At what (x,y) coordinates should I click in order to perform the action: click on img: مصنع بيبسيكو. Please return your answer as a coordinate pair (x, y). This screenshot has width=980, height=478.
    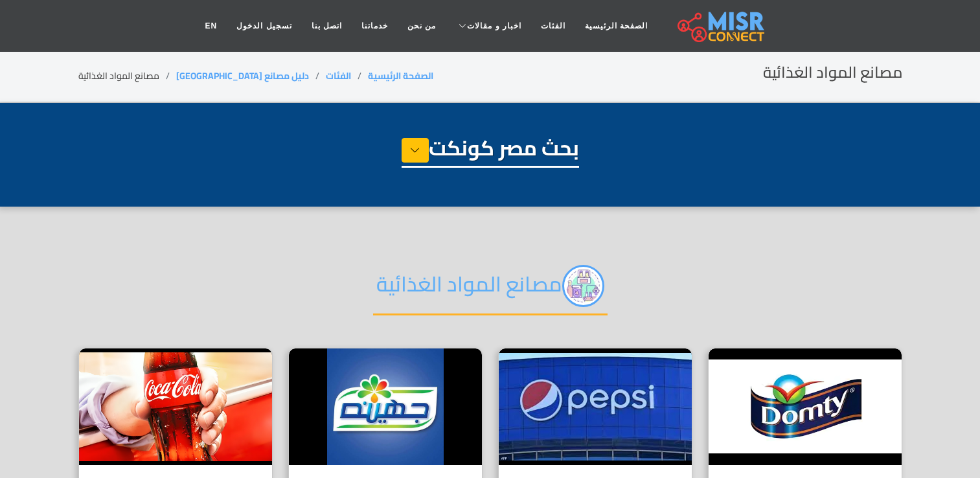
    Looking at the image, I should click on (595, 407).